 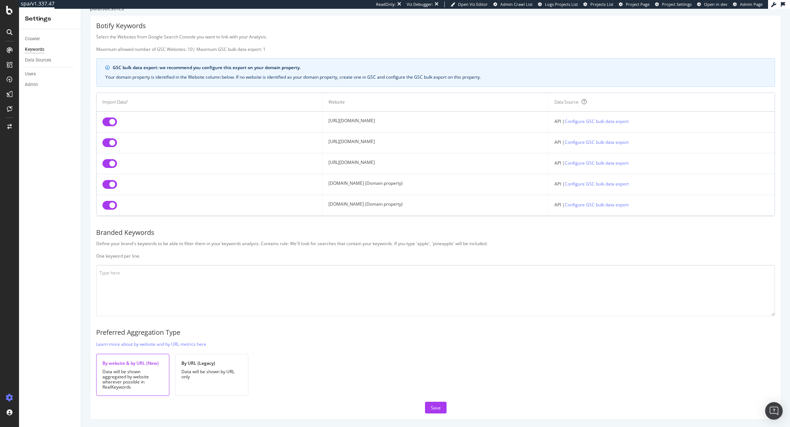 I want to click on th: Website, so click(x=436, y=102).